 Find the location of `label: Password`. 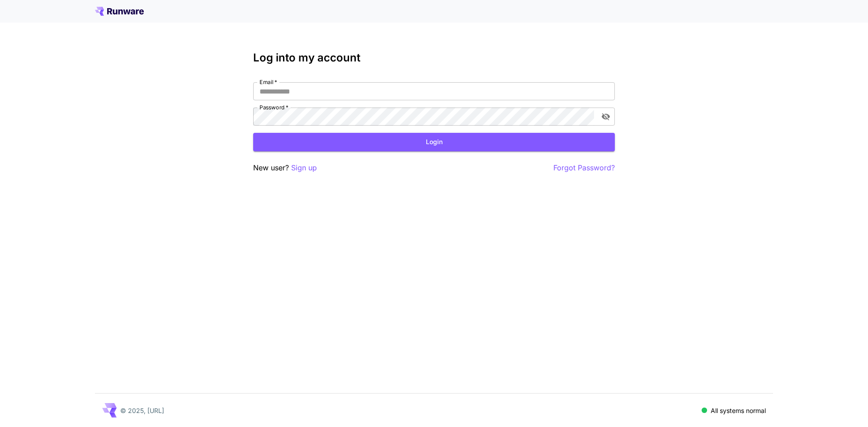

label: Password is located at coordinates (274, 107).